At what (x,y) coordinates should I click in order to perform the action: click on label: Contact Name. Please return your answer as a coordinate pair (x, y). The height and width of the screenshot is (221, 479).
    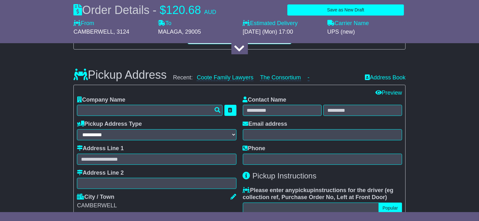
    Looking at the image, I should click on (264, 100).